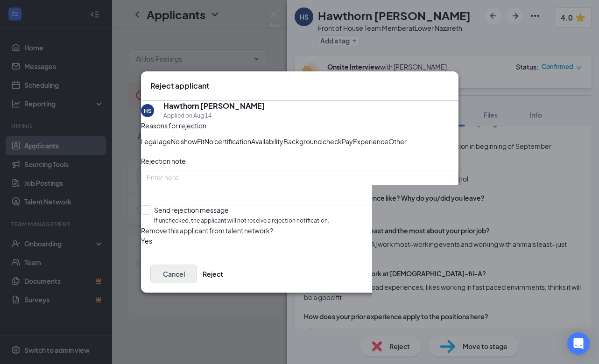 Image resolution: width=599 pixels, height=364 pixels. I want to click on span: Yes, so click(147, 241).